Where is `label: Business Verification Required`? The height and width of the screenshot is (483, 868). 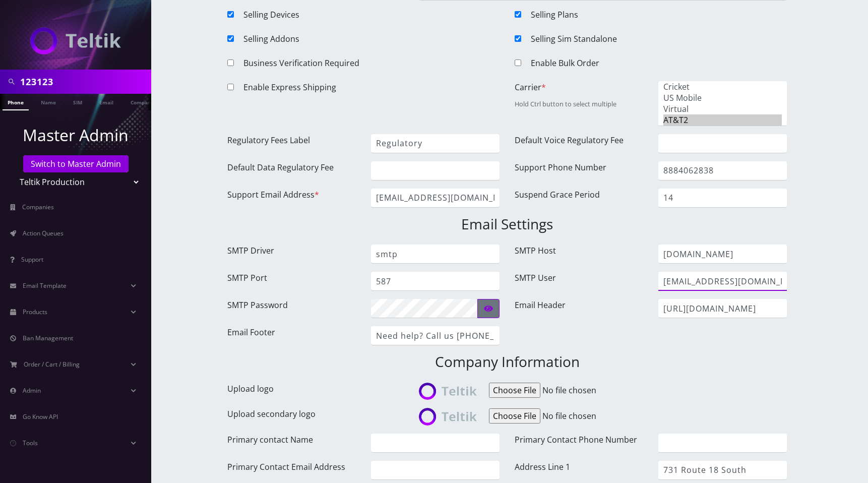
label: Business Verification Required is located at coordinates (302, 63).